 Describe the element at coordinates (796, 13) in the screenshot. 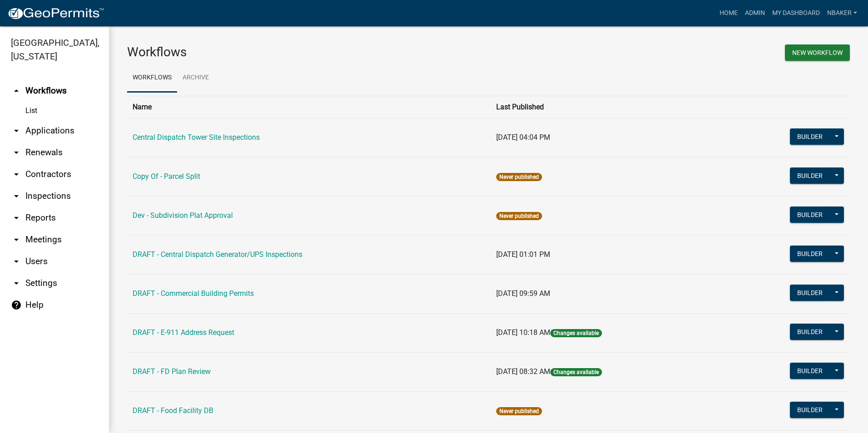

I see `a: My Dashboard` at that location.